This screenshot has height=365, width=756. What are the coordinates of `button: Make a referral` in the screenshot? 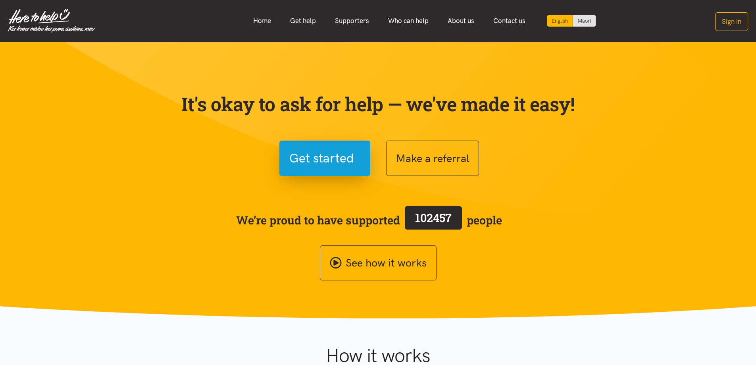 It's located at (433, 158).